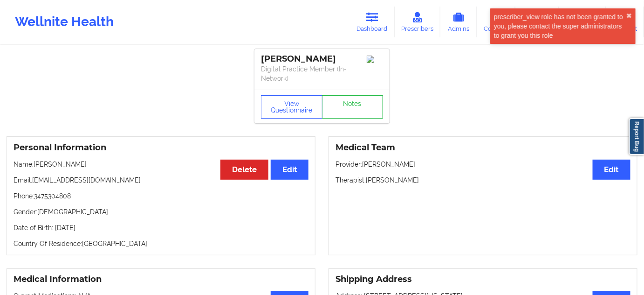  Describe the element at coordinates (374, 59) in the screenshot. I see `img: Image%2Fplaceholer-image.png` at that location.